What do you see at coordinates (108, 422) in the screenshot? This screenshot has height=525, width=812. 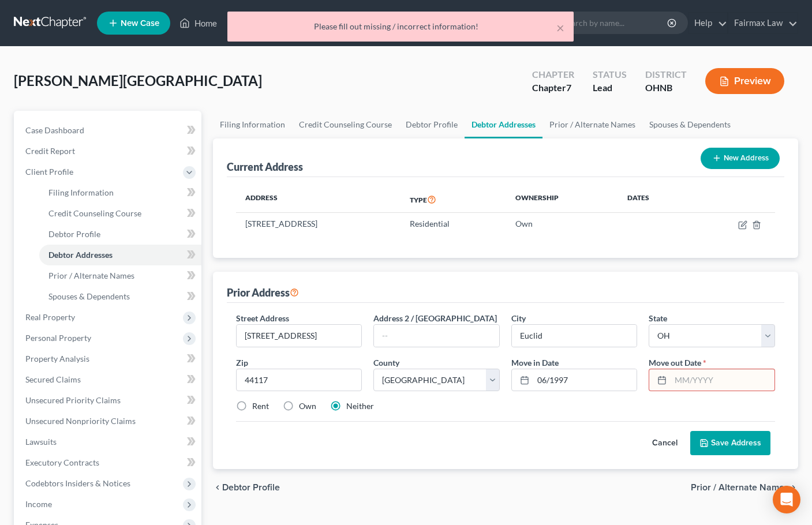 I see `a: Unsecured Nonpriority Claims` at bounding box center [108, 422].